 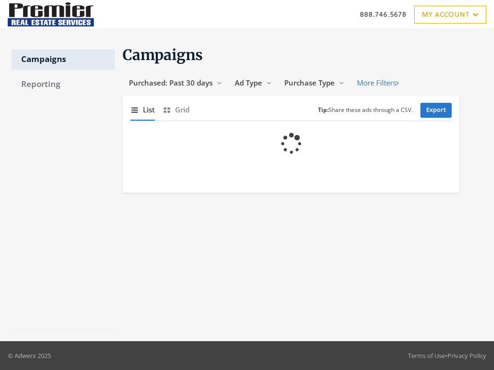 I want to click on span: Campaigns, so click(x=162, y=55).